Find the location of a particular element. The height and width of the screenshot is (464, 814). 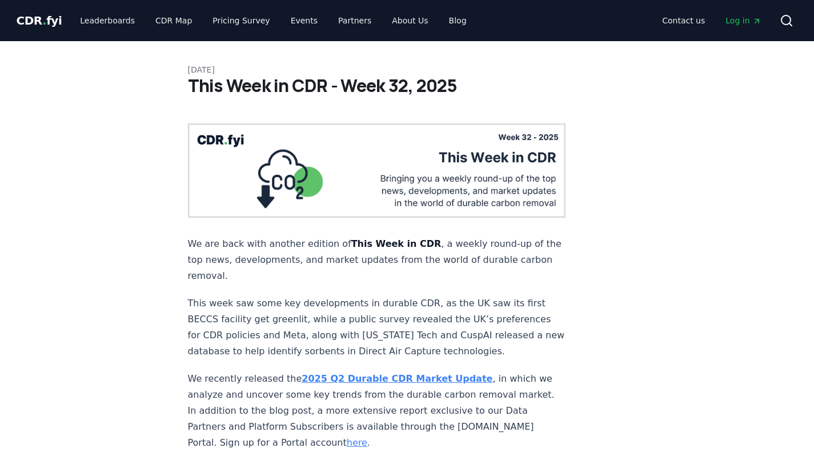

a: Leaderboards is located at coordinates (107, 21).